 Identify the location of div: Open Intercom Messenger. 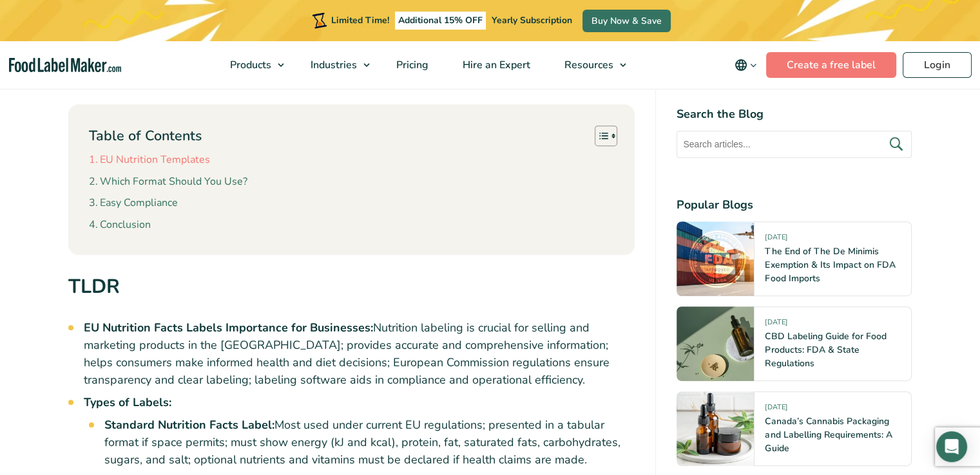
(951, 447).